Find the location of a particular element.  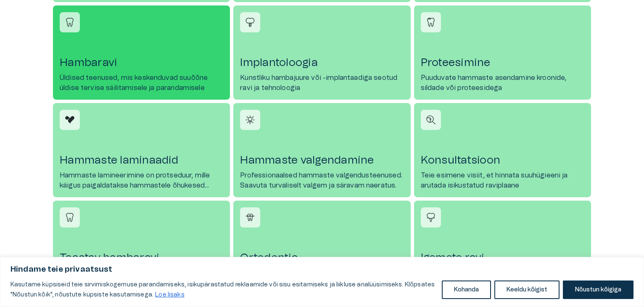

p: Hindame teie privaatsust is located at coordinates (322, 270).